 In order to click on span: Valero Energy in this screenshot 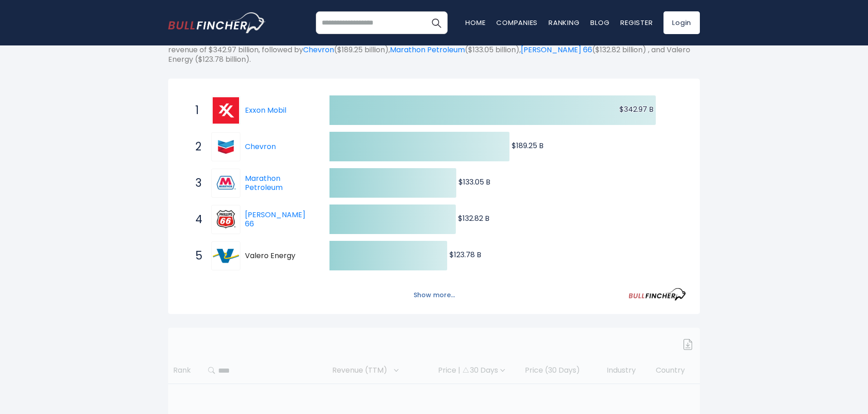, I will do `click(279, 256)`.